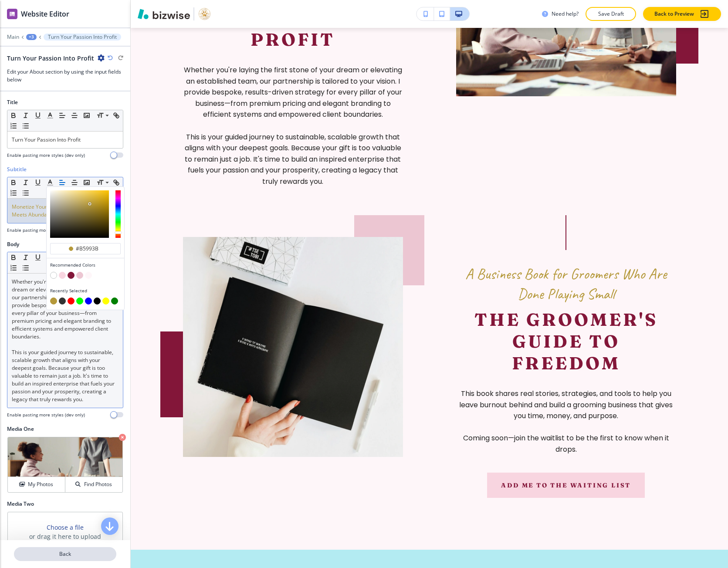 The height and width of the screenshot is (568, 728). What do you see at coordinates (566, 443) in the screenshot?
I see `p: Coming soon—join the waitlist to be the first to know when it drops.` at bounding box center [566, 443].